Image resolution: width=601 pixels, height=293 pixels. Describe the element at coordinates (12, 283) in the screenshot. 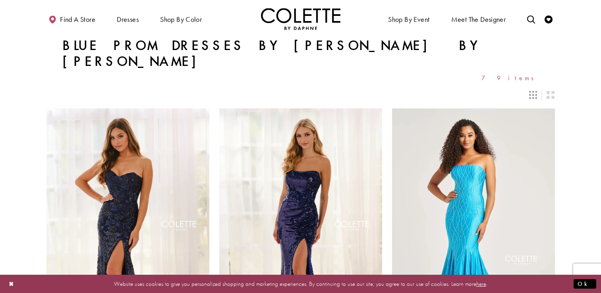

I see `button: Close Dialog` at that location.